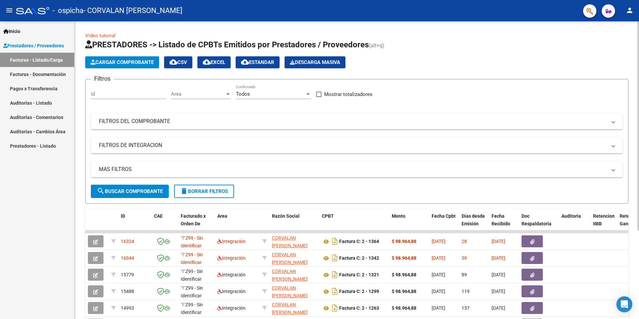  I want to click on strong: Factura C: 2 - 1342, so click(359, 258).